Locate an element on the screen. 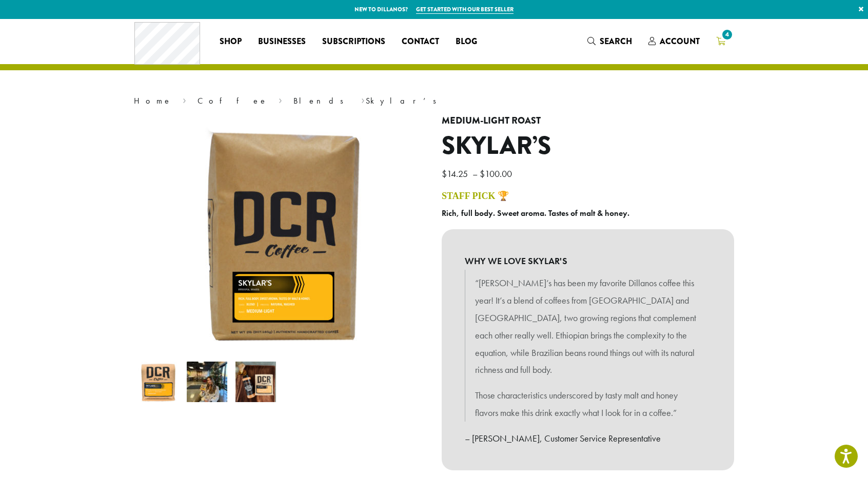 This screenshot has width=868, height=478. a: Get started with our best seller is located at coordinates (465, 9).